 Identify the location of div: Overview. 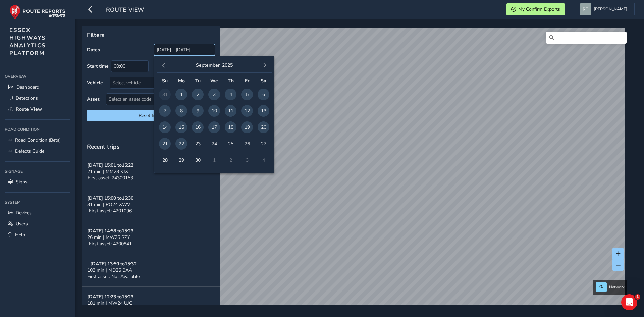
(37, 76).